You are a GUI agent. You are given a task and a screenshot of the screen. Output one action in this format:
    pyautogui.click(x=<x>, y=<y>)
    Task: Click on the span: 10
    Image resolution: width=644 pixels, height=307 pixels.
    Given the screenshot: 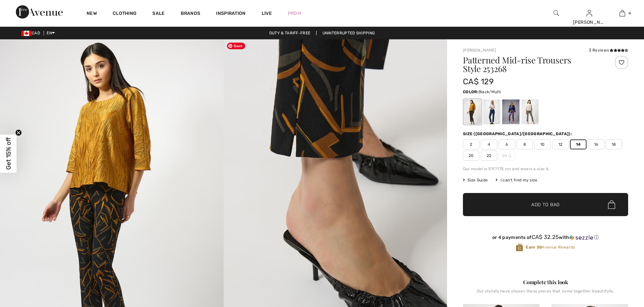 What is the action you would take?
    pyautogui.click(x=543, y=144)
    